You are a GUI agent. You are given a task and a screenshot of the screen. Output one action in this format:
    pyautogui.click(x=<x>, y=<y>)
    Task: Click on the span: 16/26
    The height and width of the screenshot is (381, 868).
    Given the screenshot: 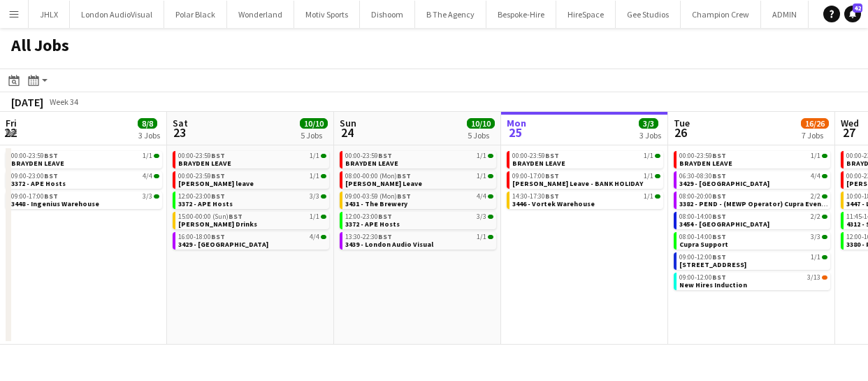 What is the action you would take?
    pyautogui.click(x=815, y=123)
    